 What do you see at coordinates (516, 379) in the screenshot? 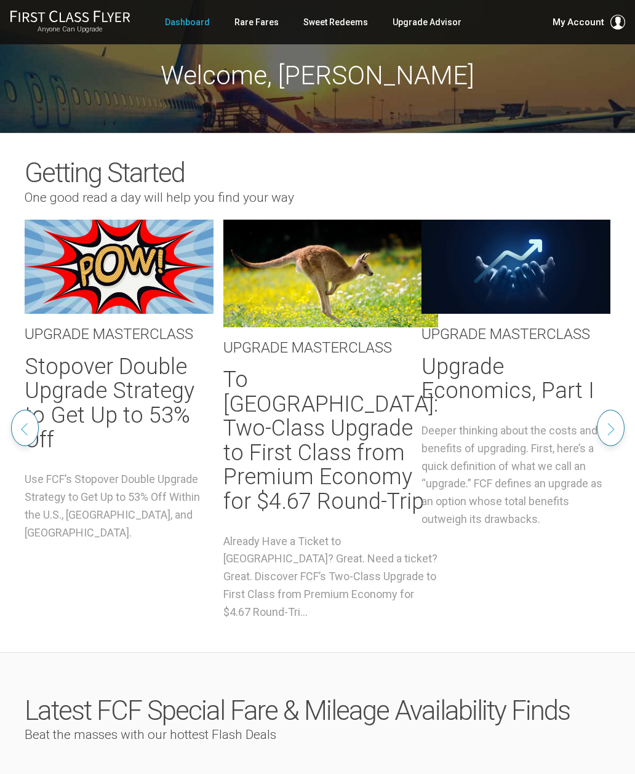
I see `h2: Upgrade Economics, Part I` at bounding box center [516, 379].